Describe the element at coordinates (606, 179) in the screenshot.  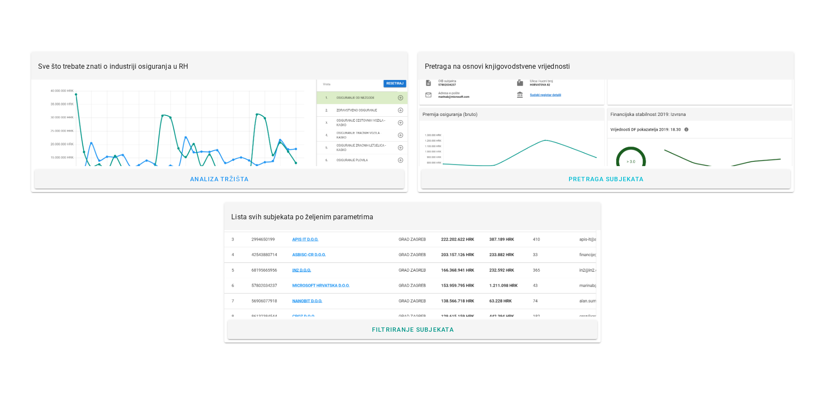
I see `a: Pretraga subjekata` at that location.